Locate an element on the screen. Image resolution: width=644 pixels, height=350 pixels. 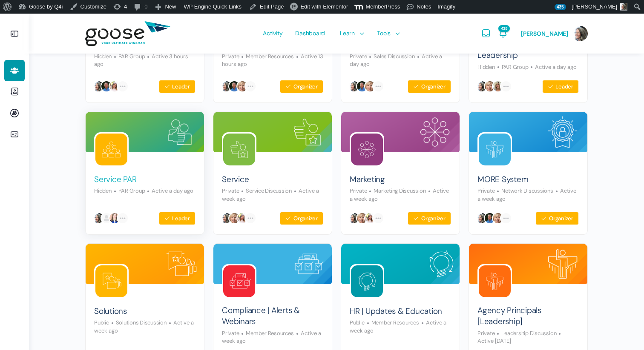
span: Sales Discussion is located at coordinates (390, 56).